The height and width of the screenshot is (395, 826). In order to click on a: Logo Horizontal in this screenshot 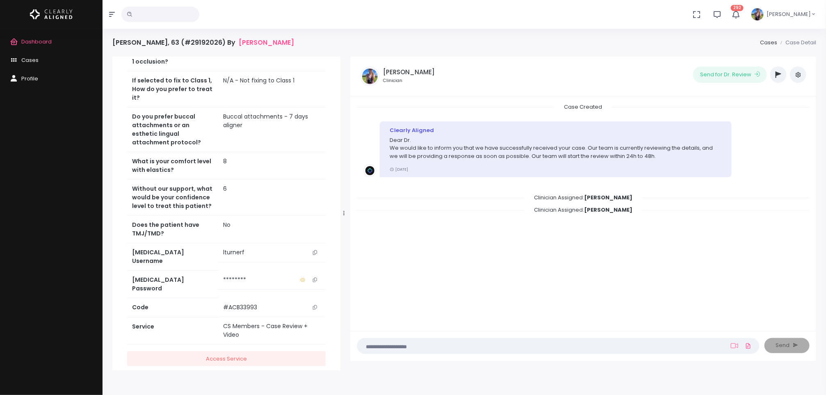, I will do `click(51, 14)`.